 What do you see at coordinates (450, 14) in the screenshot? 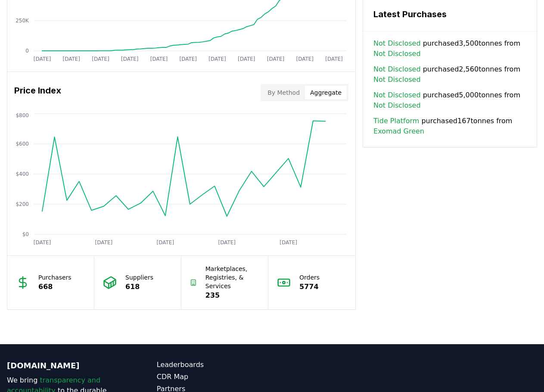
I see `h3: Latest Purchases` at bounding box center [450, 14].